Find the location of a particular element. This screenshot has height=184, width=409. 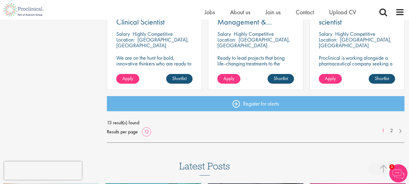

a: Jobs is located at coordinates (210, 12).